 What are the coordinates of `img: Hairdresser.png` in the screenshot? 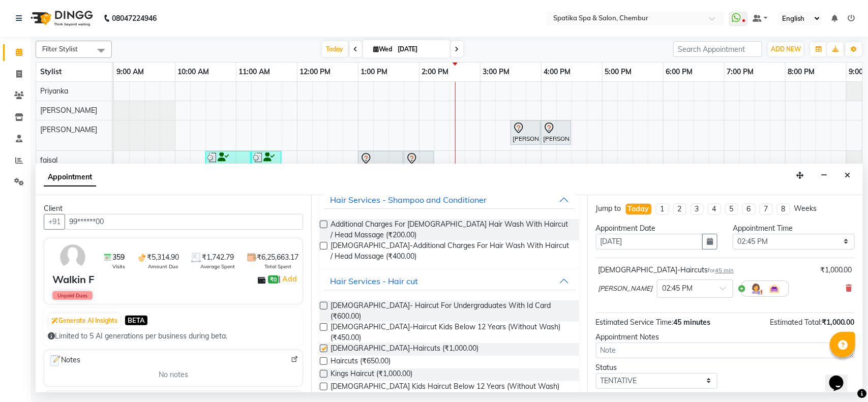 It's located at (756, 289).